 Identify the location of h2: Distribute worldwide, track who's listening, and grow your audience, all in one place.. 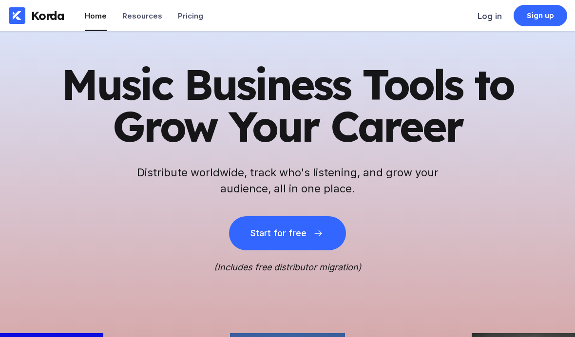
(287, 181).